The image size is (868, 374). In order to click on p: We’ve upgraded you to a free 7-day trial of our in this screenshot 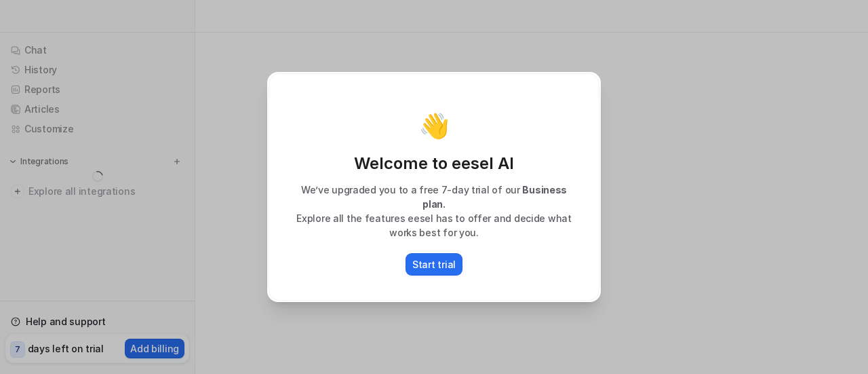, I will do `click(434, 197)`.